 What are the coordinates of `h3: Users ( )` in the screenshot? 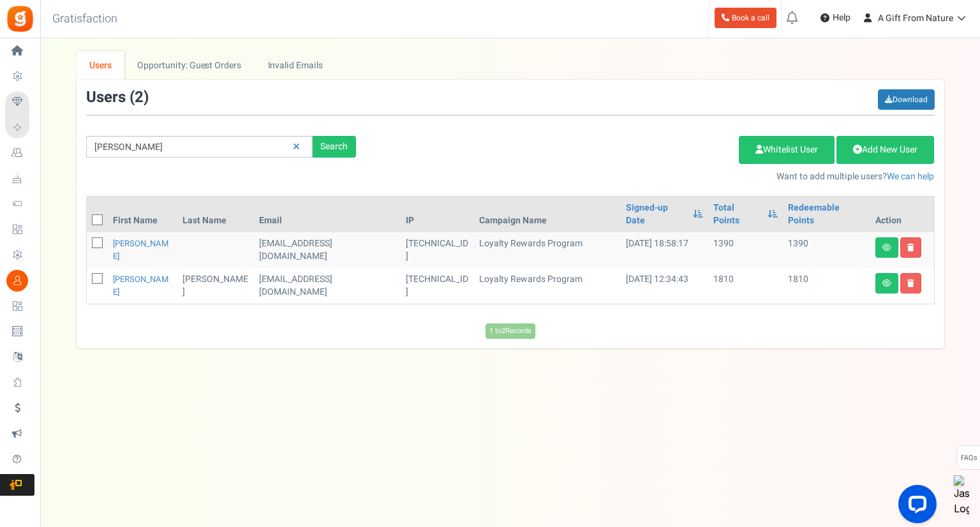 It's located at (117, 97).